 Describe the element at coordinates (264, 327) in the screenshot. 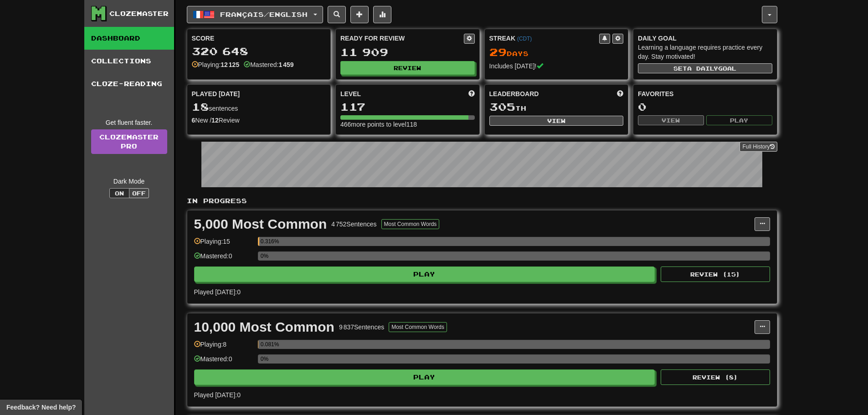

I see `div: 10,000 Most Common` at that location.